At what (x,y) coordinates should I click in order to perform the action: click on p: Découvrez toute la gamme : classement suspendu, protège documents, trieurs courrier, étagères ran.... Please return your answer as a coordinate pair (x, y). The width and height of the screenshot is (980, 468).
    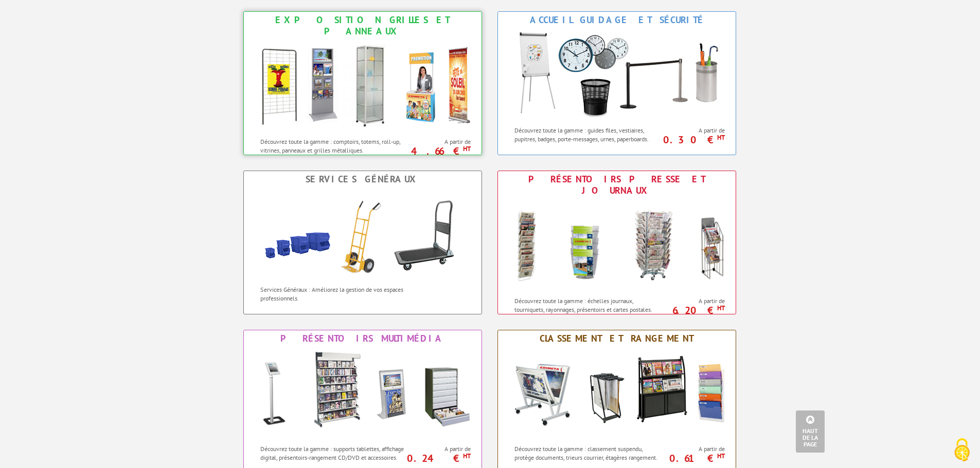
    Looking at the image, I should click on (587, 453).